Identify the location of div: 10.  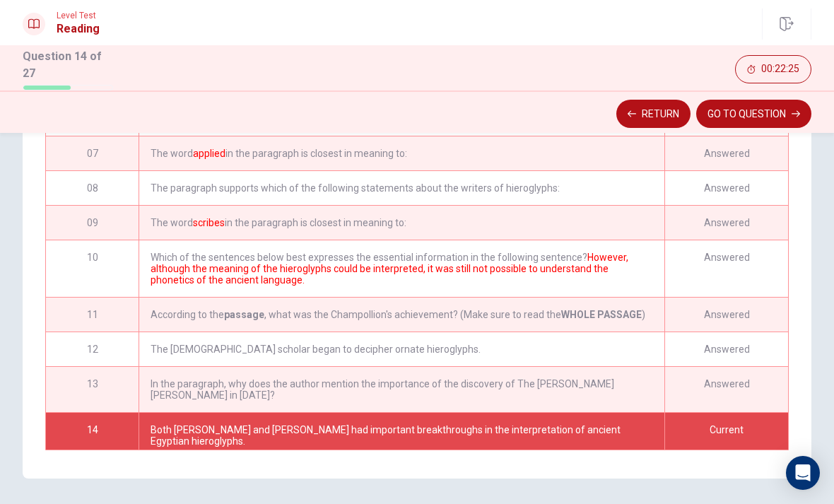
(92, 268).